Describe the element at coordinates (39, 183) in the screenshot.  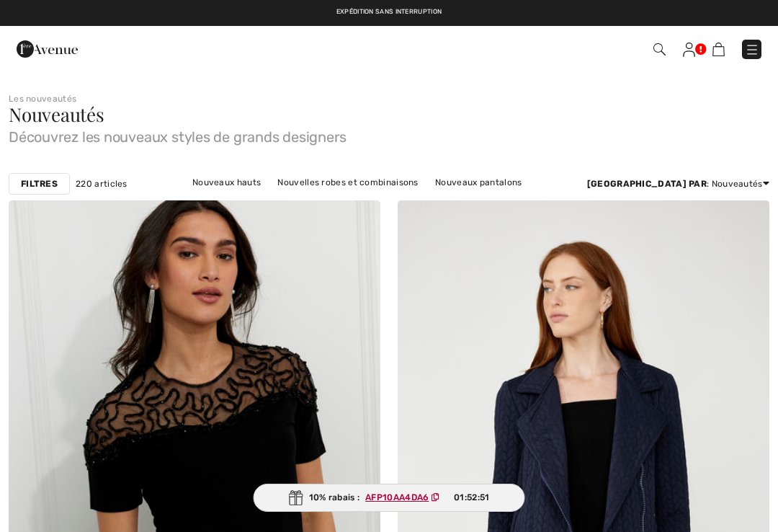
I see `strong: Filtres` at that location.